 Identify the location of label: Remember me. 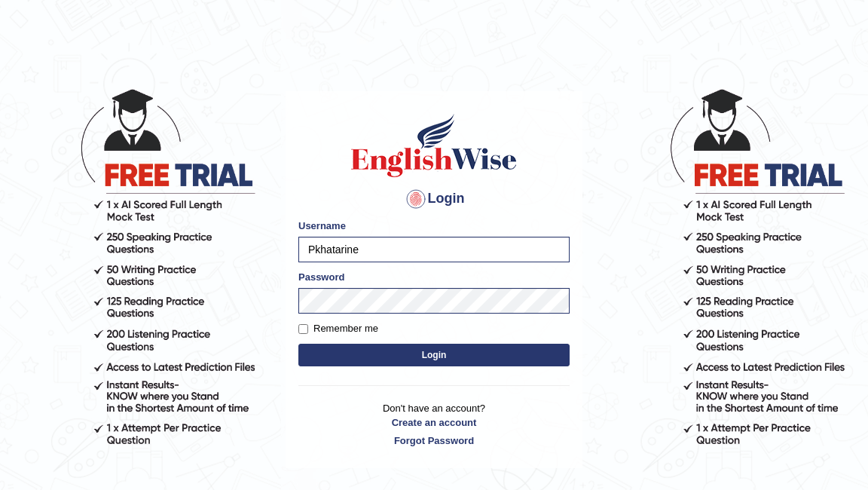
(338, 329).